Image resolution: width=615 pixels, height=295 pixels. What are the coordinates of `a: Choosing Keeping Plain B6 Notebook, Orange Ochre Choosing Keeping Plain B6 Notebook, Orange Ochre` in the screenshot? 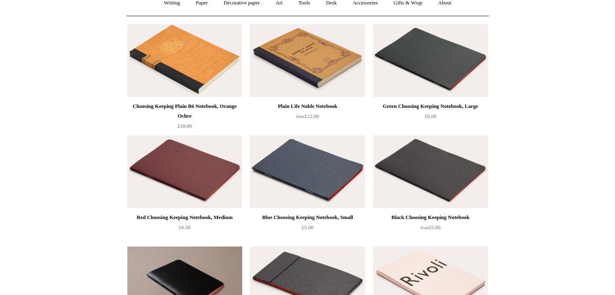 It's located at (185, 61).